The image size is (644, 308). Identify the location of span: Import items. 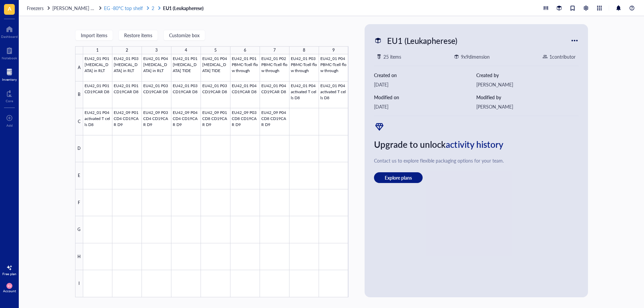
(94, 35).